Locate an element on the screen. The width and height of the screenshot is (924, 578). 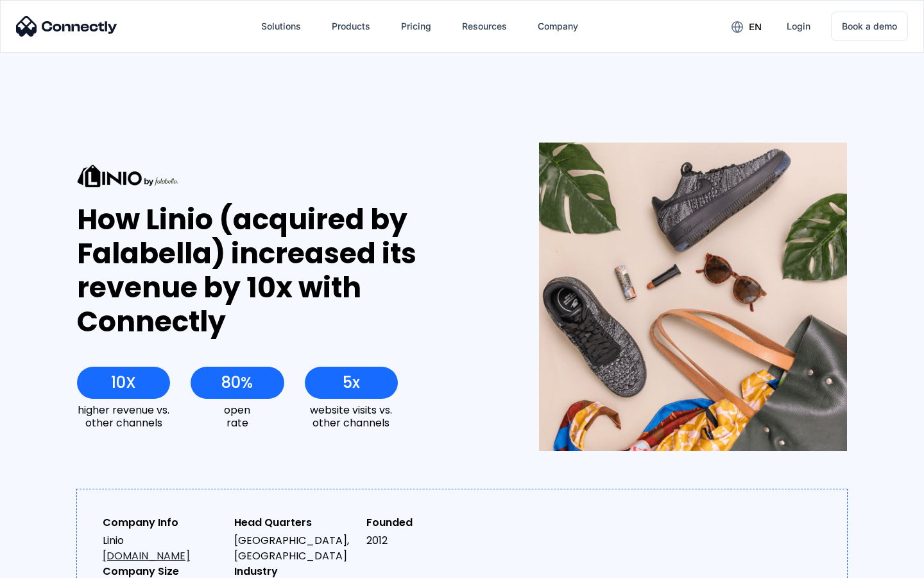
div: 80% is located at coordinates (237, 382).